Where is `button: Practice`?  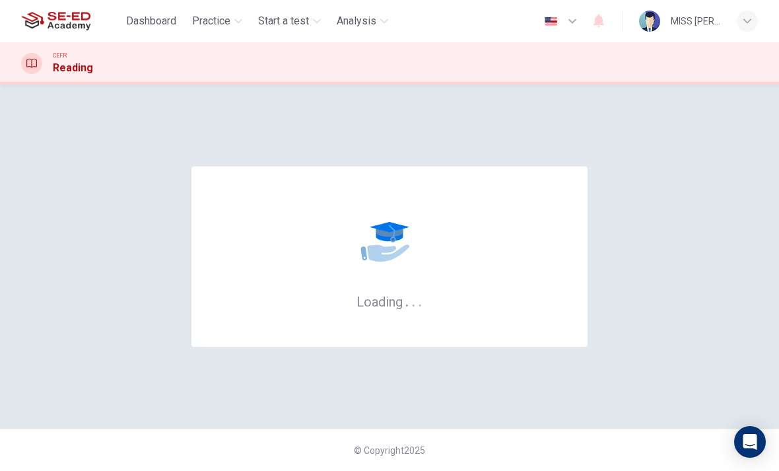 button: Practice is located at coordinates (217, 21).